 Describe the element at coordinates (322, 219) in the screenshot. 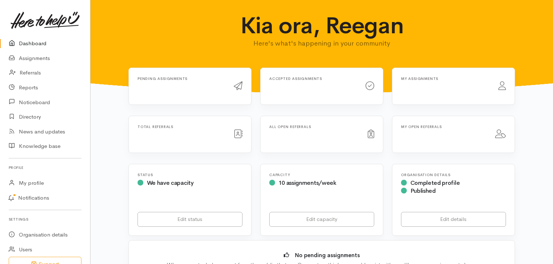

I see `a: Edit capacity` at that location.